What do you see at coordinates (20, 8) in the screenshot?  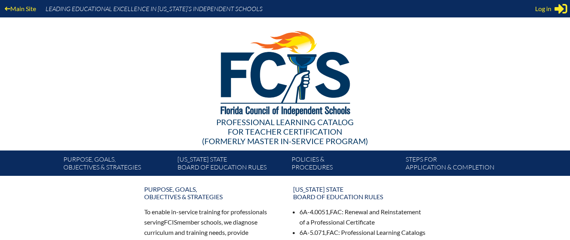 I see `a: Main Site` at bounding box center [20, 8].